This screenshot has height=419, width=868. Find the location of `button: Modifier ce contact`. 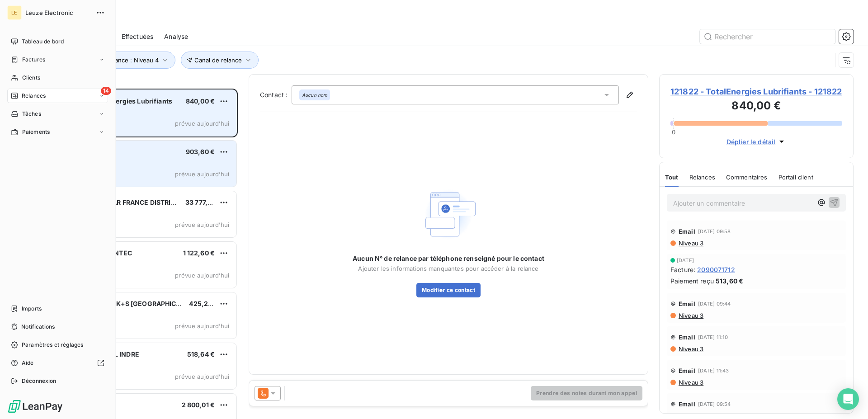

button: Modifier ce contact is located at coordinates (448, 290).